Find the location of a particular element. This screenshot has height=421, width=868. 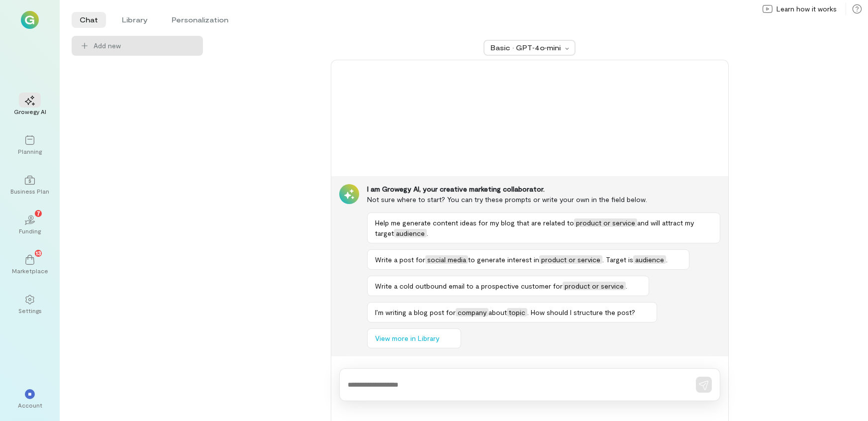

span: . Target is is located at coordinates (617, 259).